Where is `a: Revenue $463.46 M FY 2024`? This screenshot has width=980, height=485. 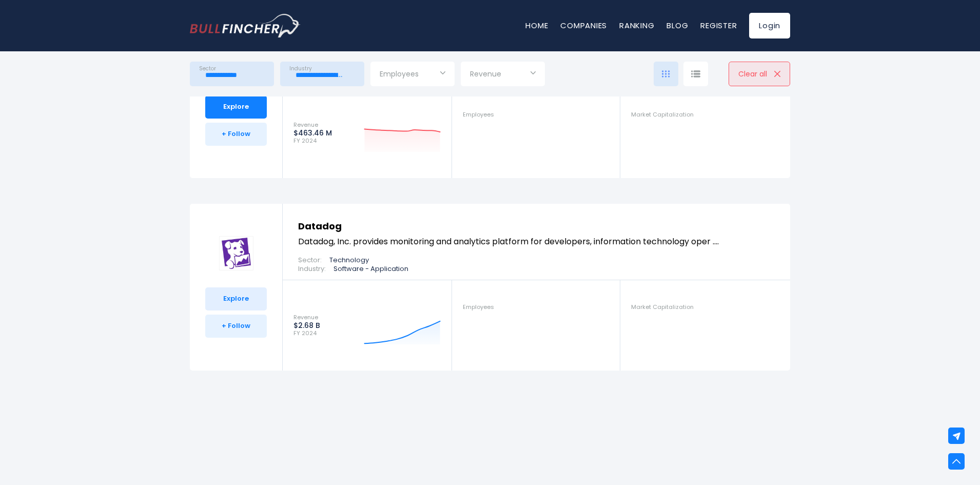
a: Revenue $463.46 M FY 2024 is located at coordinates (367, 133).